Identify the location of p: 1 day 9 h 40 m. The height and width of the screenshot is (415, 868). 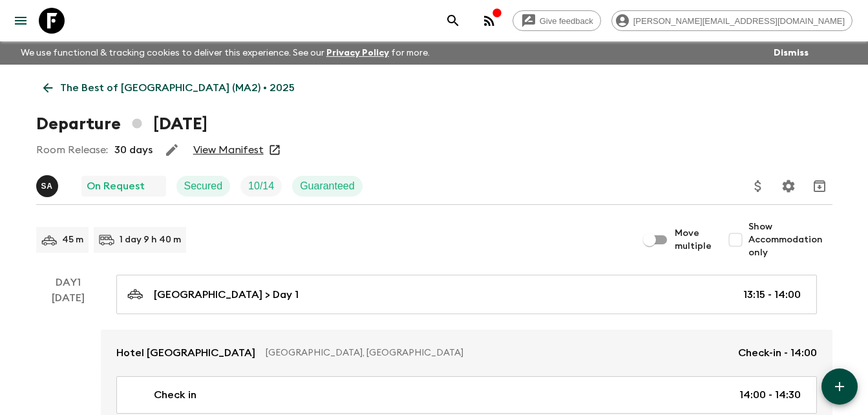
(150, 240).